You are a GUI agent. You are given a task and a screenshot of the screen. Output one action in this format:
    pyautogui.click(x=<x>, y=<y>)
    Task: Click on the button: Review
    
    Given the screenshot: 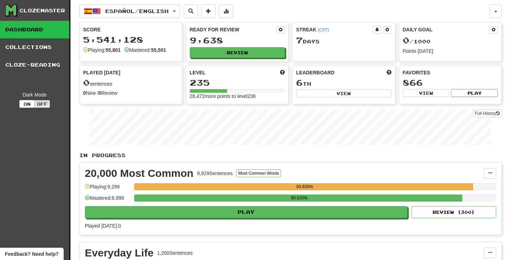 What is the action you would take?
    pyautogui.click(x=237, y=52)
    